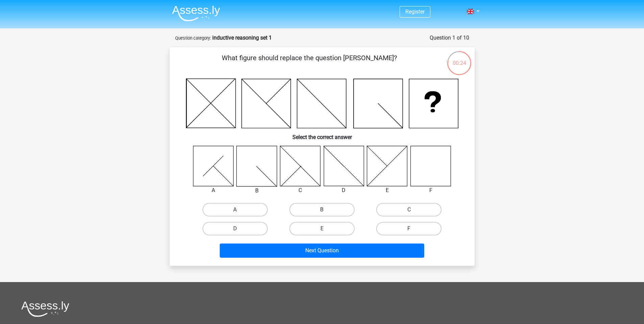 The width and height of the screenshot is (644, 324). I want to click on div: B, so click(257, 191).